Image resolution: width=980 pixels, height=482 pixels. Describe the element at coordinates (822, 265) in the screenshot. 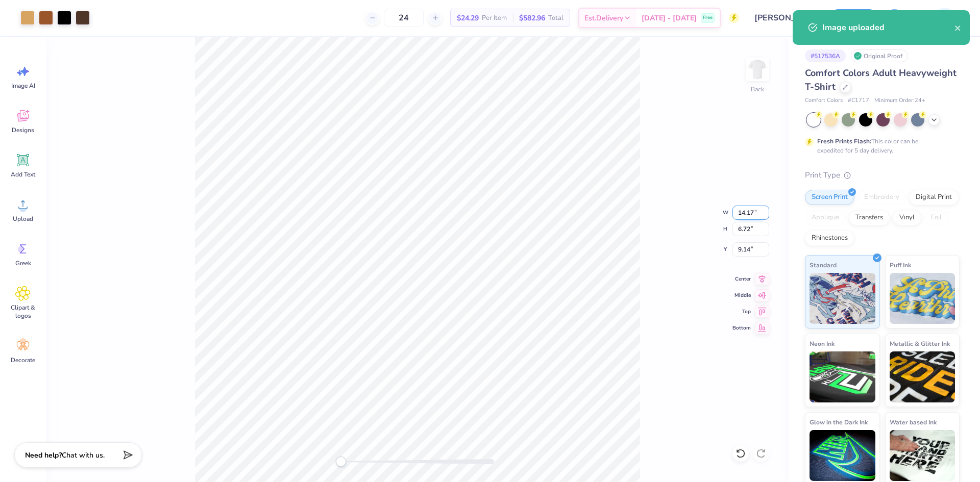

I see `span: Standard` at that location.